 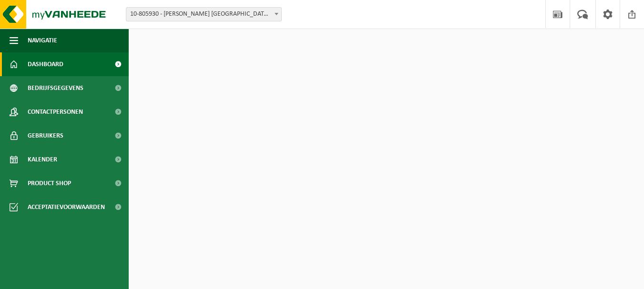 What do you see at coordinates (45, 136) in the screenshot?
I see `span: Gebruikers` at bounding box center [45, 136].